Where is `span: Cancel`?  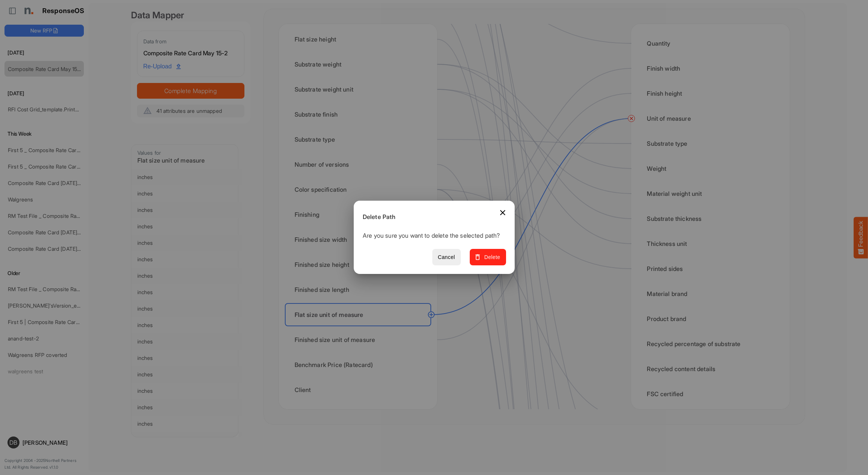 span: Cancel is located at coordinates (446, 257).